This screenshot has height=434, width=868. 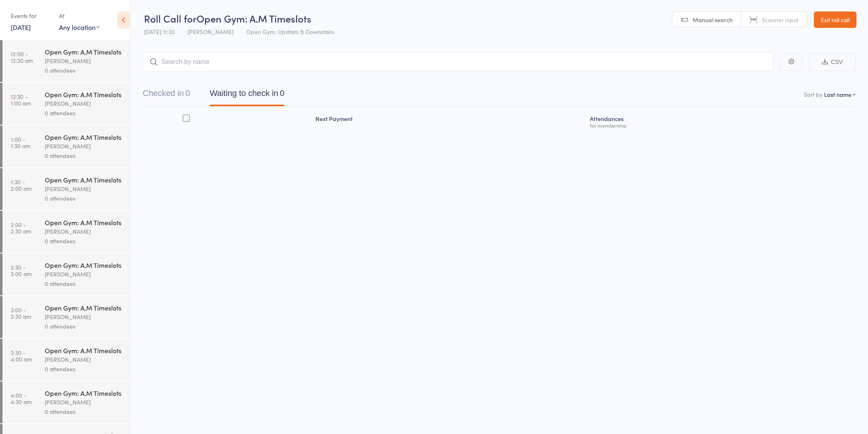 What do you see at coordinates (79, 16) in the screenshot?
I see `div: At` at bounding box center [79, 16].